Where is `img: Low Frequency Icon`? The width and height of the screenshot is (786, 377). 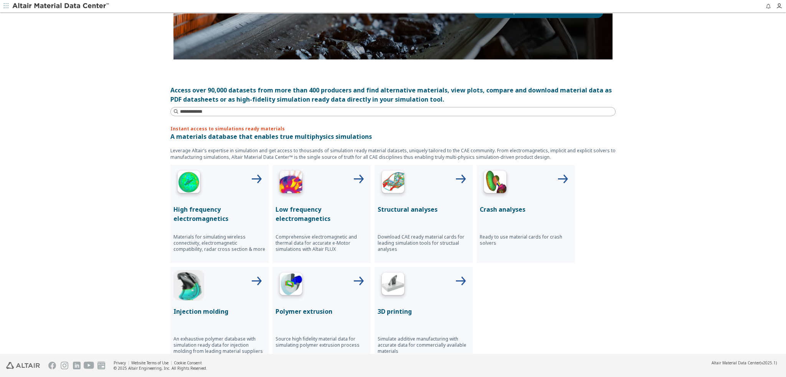 img: Low Frequency Icon is located at coordinates (291, 184).